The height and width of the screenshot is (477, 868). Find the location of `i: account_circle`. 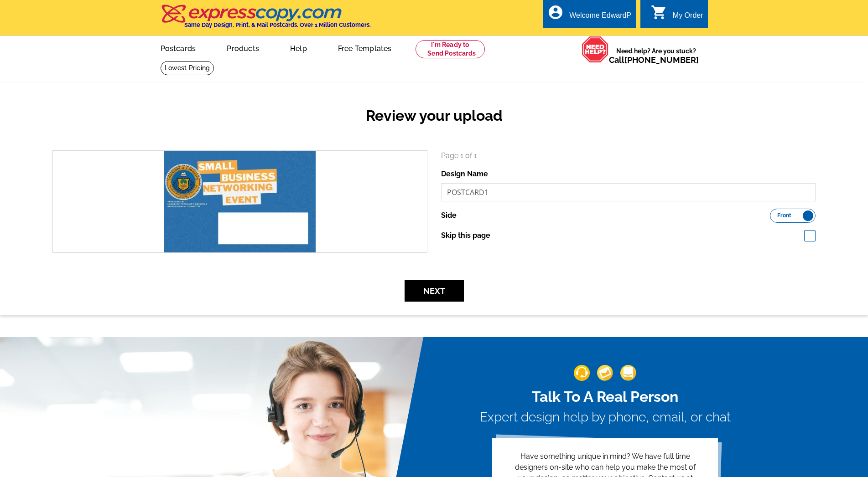

i: account_circle is located at coordinates (555, 12).